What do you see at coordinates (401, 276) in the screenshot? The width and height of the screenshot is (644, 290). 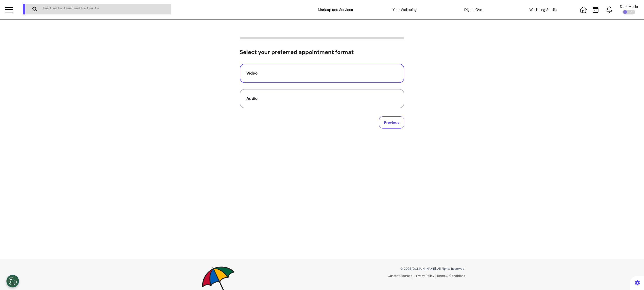 I see `a: Content Sources` at bounding box center [401, 276].